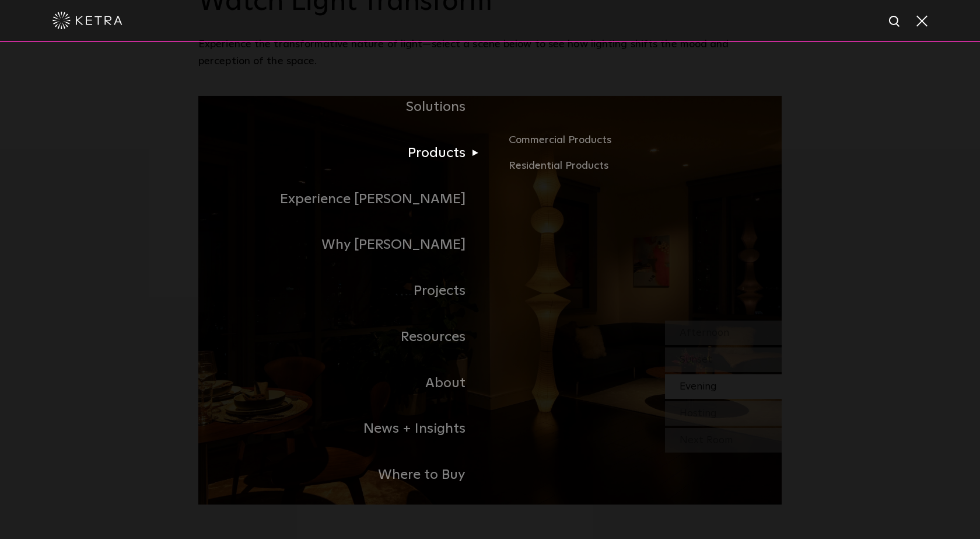 This screenshot has height=539, width=980. Describe the element at coordinates (646, 166) in the screenshot. I see `a: Residential Products` at that location.